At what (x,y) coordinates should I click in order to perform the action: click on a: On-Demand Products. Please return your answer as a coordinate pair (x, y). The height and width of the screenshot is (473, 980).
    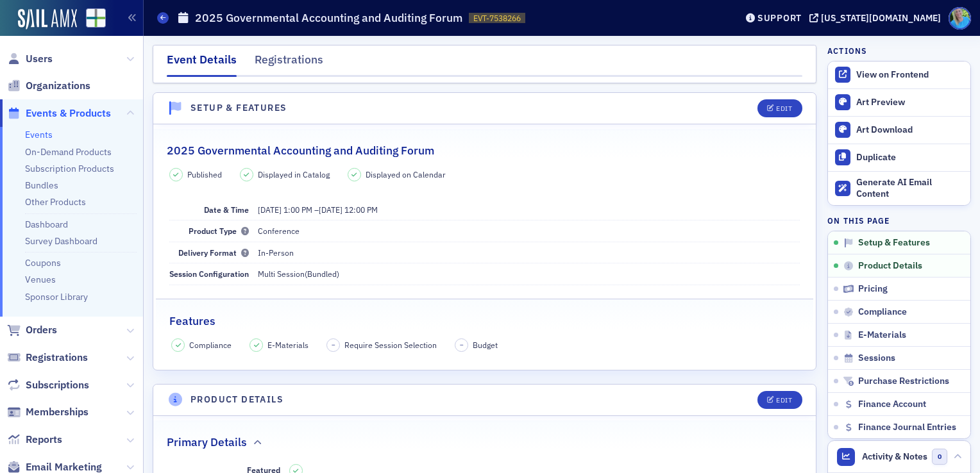
    Looking at the image, I should click on (68, 152).